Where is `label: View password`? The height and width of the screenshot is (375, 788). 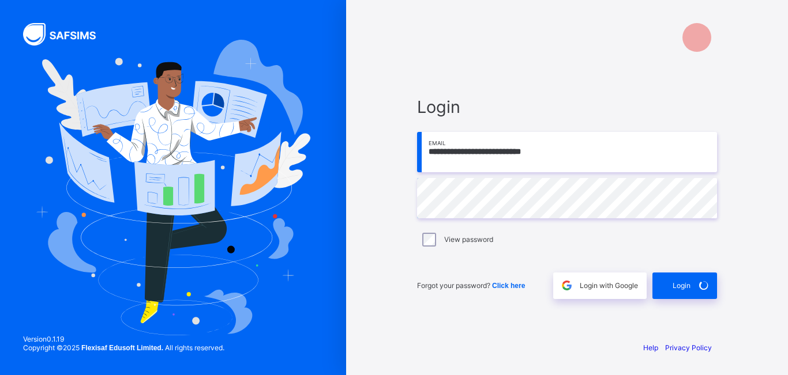
label: View password is located at coordinates (468, 239).